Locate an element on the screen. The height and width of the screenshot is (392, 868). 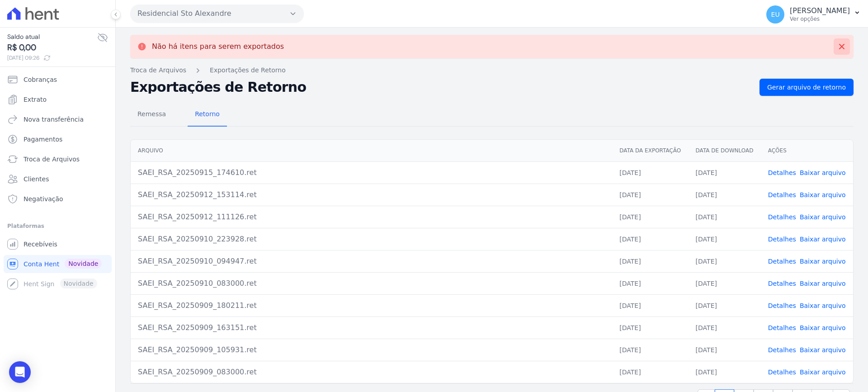
th: Ações is located at coordinates (807, 151).